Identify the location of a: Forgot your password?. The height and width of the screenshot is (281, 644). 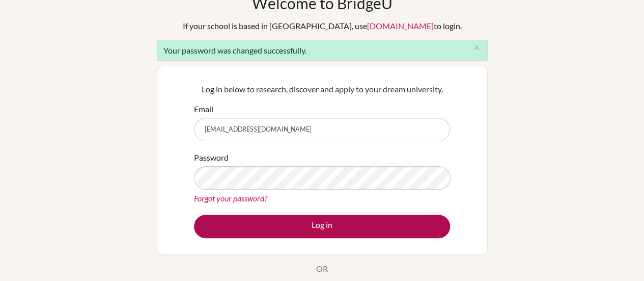
(230, 198).